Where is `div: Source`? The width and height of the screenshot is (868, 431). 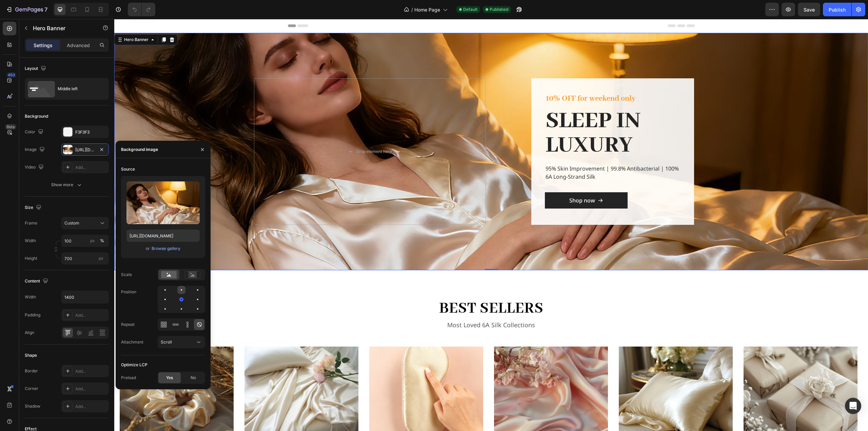 div: Source is located at coordinates (128, 169).